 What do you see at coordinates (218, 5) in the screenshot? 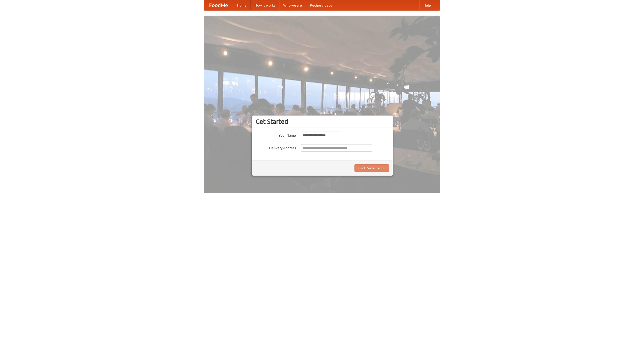
I see `a: FoodMe` at bounding box center [218, 5].